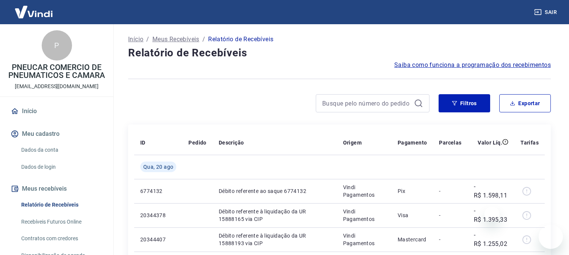  Describe the element at coordinates (158, 167) in the screenshot. I see `span: Qua, 20 ago` at that location.